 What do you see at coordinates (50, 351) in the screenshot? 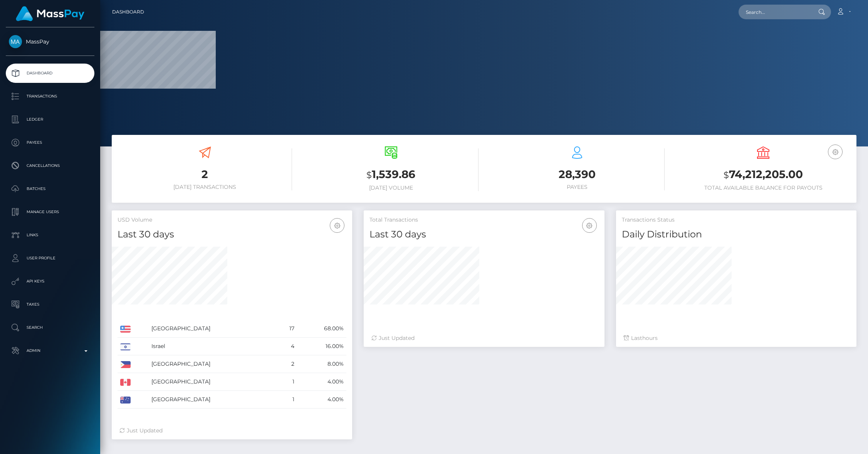
I see `p: Admin` at bounding box center [50, 351].